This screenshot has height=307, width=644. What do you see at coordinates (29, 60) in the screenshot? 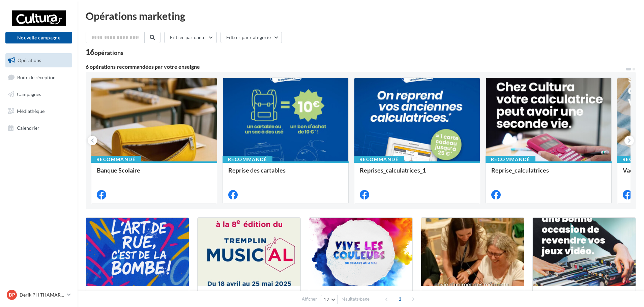
I see `span: Opérations` at bounding box center [29, 60].